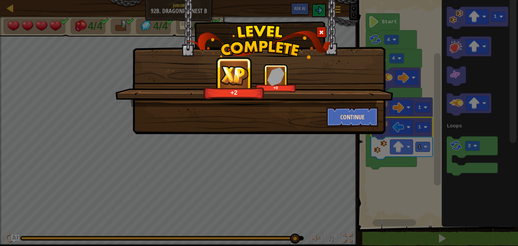 The width and height of the screenshot is (518, 246). Describe the element at coordinates (352, 117) in the screenshot. I see `button: Continue` at that location.